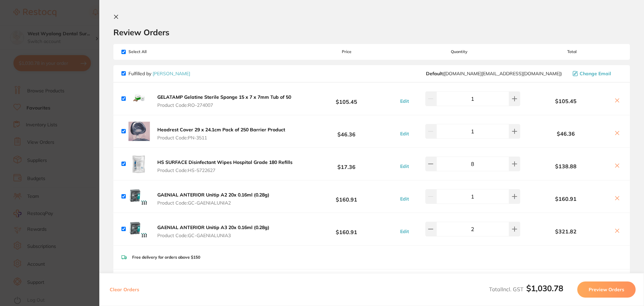 The height and width of the screenshot is (306, 644). What do you see at coordinates (372, 32) in the screenshot?
I see `h2: Review Orders` at bounding box center [372, 32].